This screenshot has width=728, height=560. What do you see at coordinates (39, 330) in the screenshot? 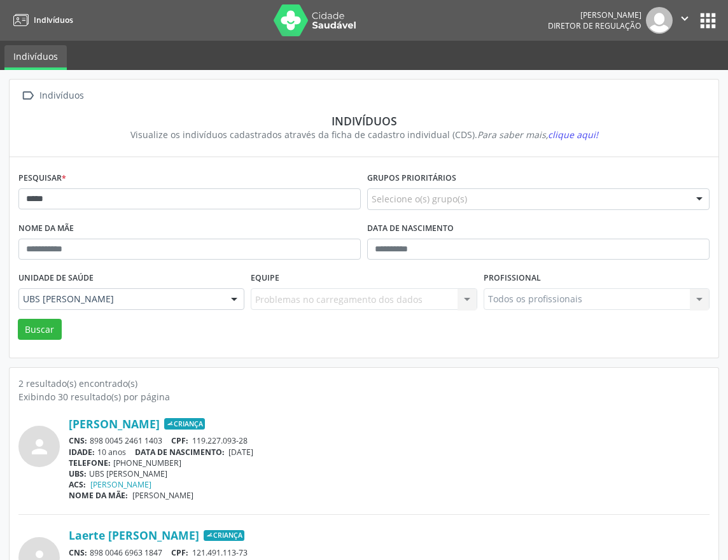
I see `button: Buscar` at bounding box center [39, 330].